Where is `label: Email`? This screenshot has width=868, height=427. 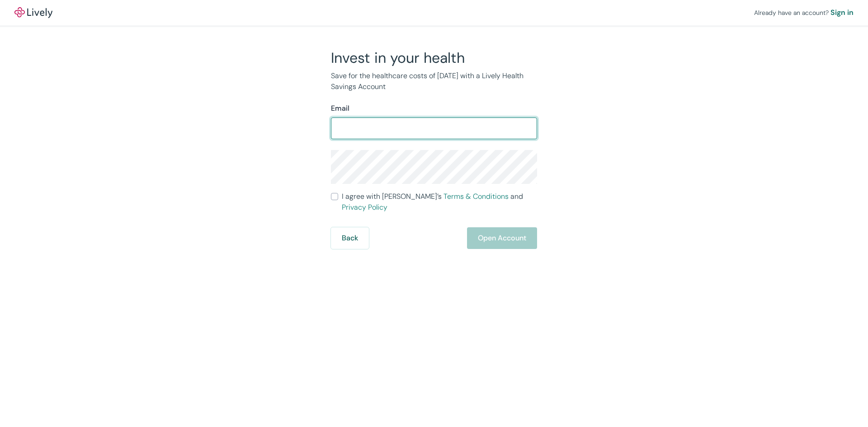 label: Email is located at coordinates (340, 108).